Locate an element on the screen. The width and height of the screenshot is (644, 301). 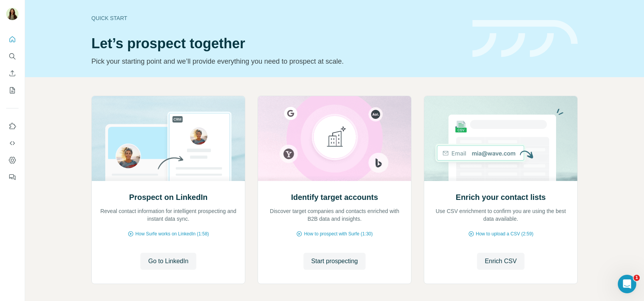
span: How to upload a CSV (2:59) is located at coordinates (504, 234).